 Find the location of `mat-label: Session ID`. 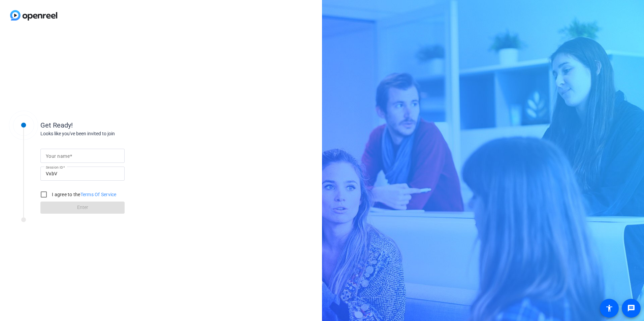

mat-label: Session ID is located at coordinates (54, 167).